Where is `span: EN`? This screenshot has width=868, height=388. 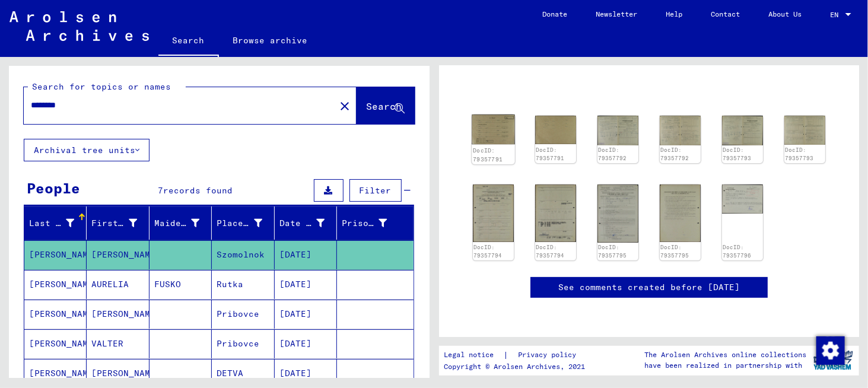 span: EN is located at coordinates (837, 15).